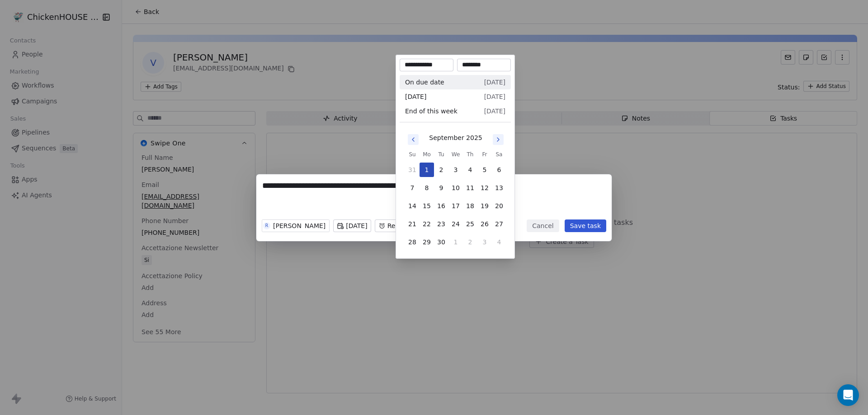  Describe the element at coordinates (485, 206) in the screenshot. I see `button: 19` at that location.